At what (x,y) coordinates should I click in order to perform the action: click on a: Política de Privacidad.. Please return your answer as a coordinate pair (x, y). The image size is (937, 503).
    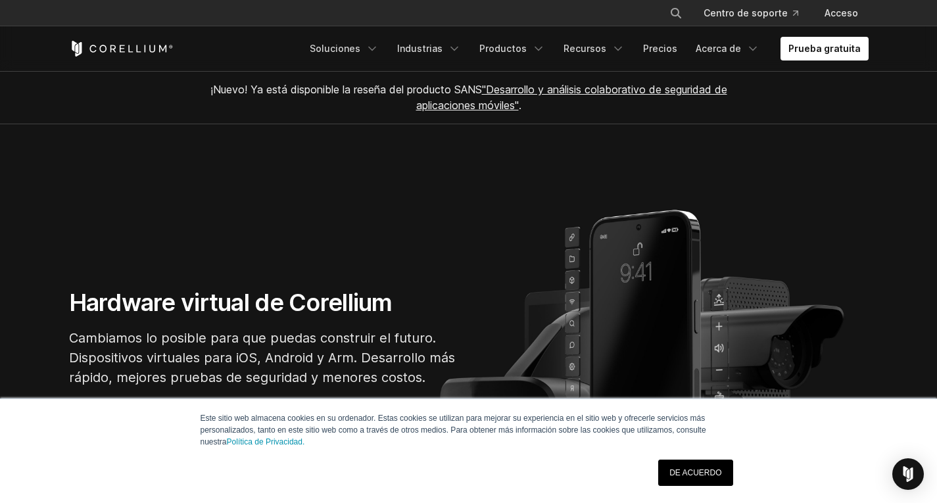
    Looking at the image, I should click on (266, 442).